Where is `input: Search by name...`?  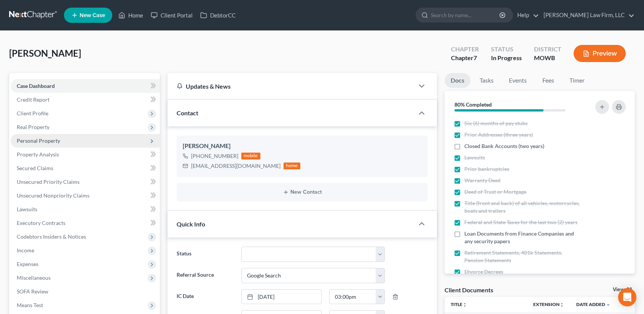
input: Search by name... is located at coordinates (466, 15).